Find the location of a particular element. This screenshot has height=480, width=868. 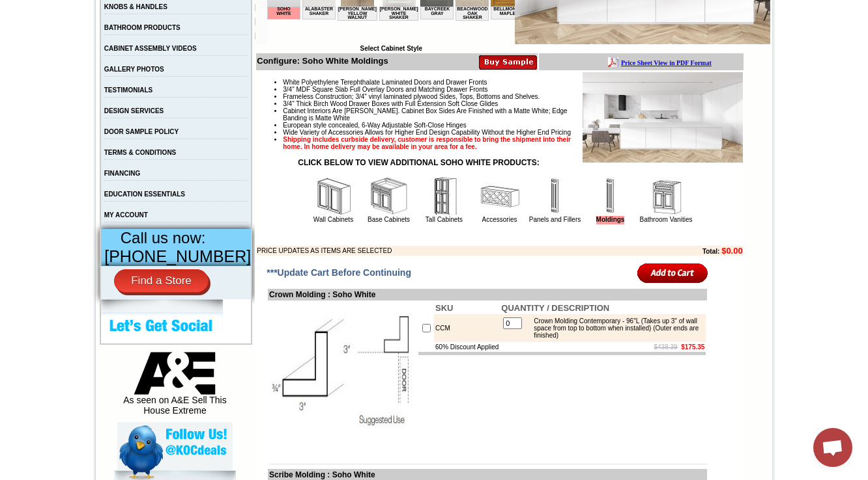

div: Open chat is located at coordinates (832, 448).